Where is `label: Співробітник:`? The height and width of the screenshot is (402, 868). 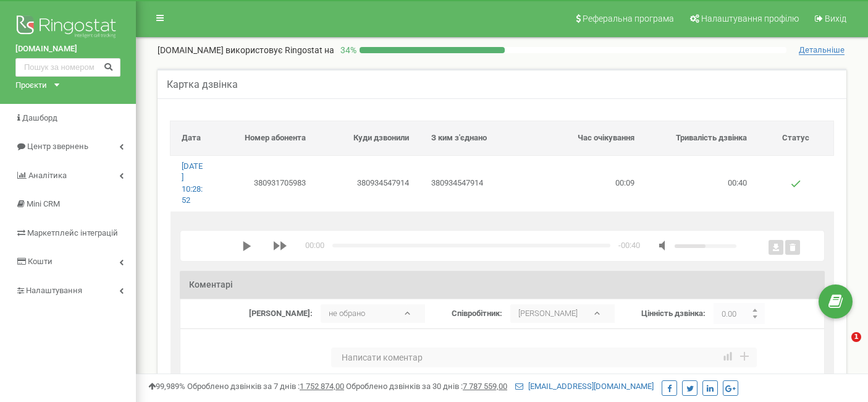
label: Співробітник: is located at coordinates (477, 314).